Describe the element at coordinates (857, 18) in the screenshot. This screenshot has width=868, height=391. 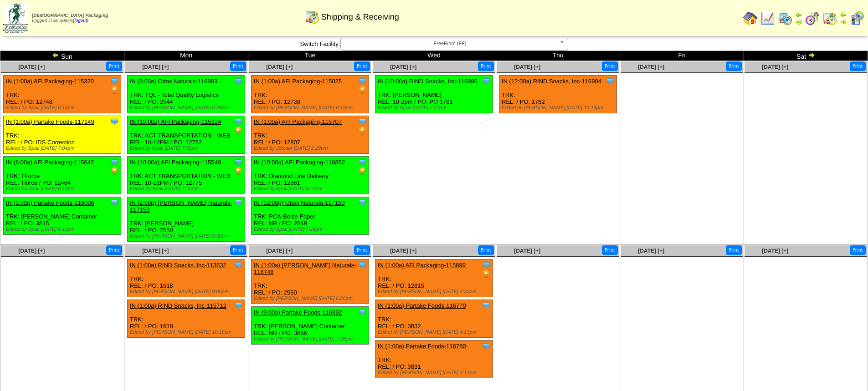
I see `img: calendarcustomer.gif` at that location.